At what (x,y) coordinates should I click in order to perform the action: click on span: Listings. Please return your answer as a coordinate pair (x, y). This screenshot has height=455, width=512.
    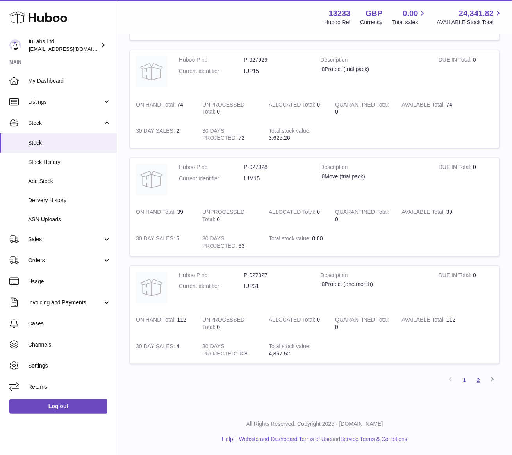
    Looking at the image, I should click on (65, 102).